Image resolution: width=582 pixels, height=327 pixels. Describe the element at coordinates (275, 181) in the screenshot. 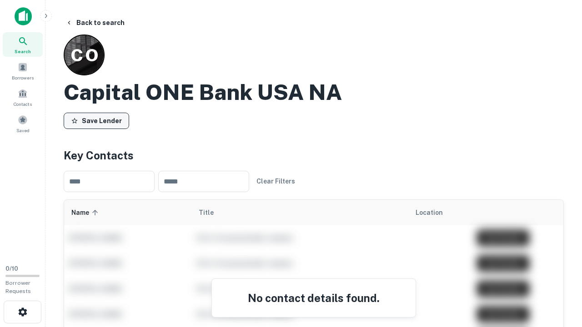

I see `button: Clear Filters` at that location.